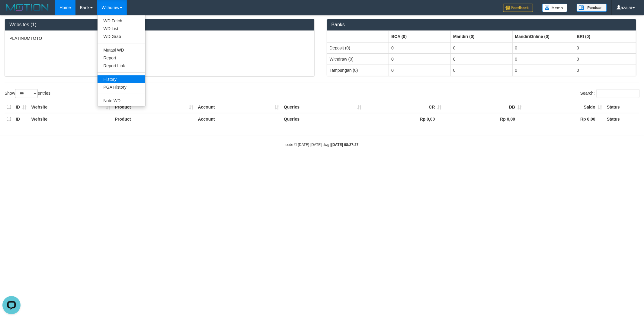  What do you see at coordinates (121, 101) in the screenshot?
I see `a: Note WD` at bounding box center [121, 101].